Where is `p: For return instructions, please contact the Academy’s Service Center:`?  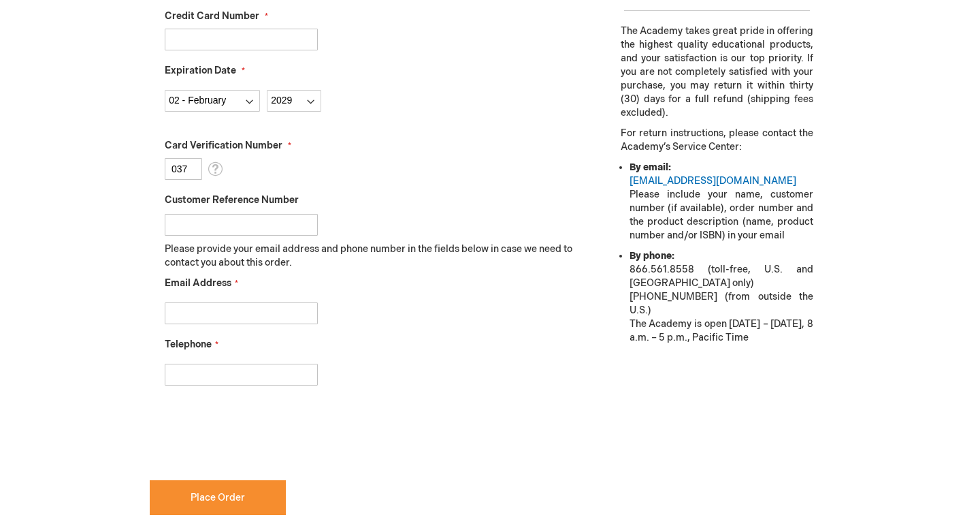
p: For return instructions, please contact the Academy’s Service Center: is located at coordinates (716, 140).